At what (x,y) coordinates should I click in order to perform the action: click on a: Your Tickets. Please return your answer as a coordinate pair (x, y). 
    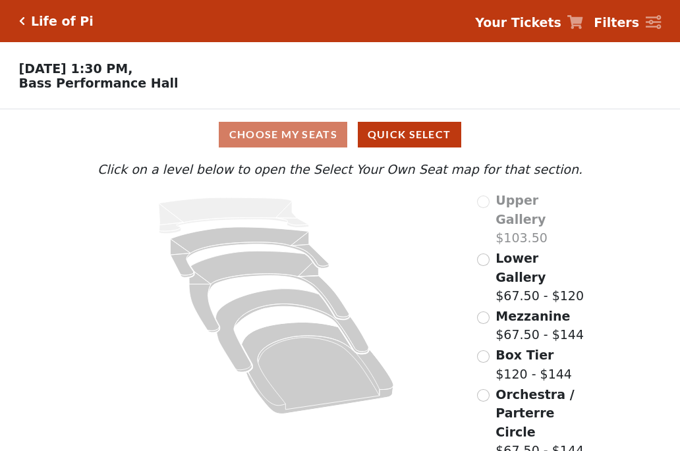
    Looking at the image, I should click on (529, 22).